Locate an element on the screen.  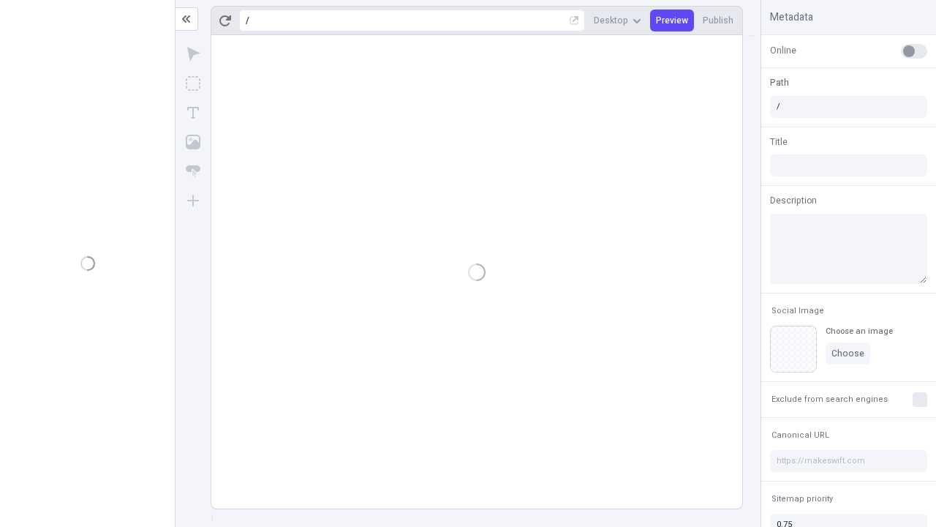
button: Social Image is located at coordinates (798, 311).